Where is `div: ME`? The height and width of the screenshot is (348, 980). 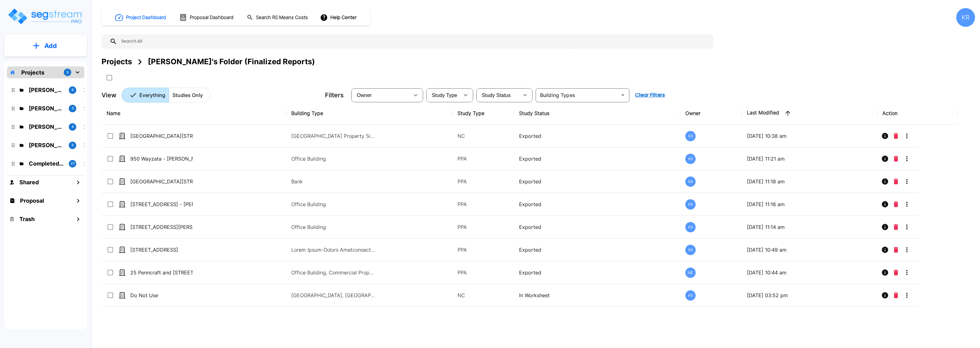 div: ME is located at coordinates (690, 272).